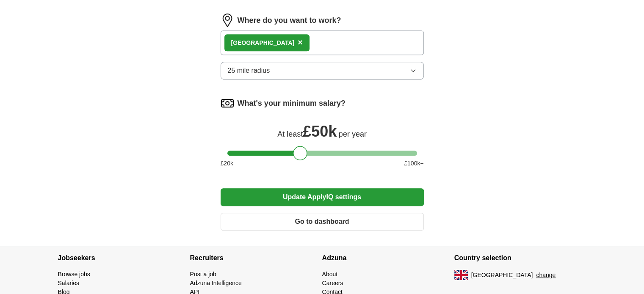  I want to click on img: salary.png, so click(227, 103).